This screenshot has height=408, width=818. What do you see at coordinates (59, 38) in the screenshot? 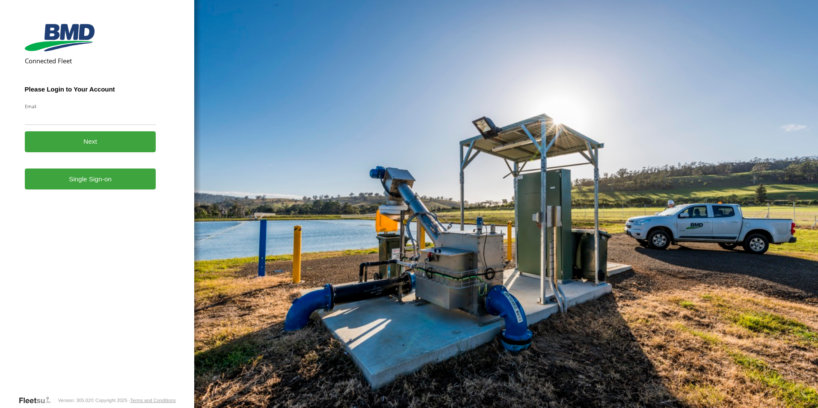
I see `img: BMD` at bounding box center [59, 38].